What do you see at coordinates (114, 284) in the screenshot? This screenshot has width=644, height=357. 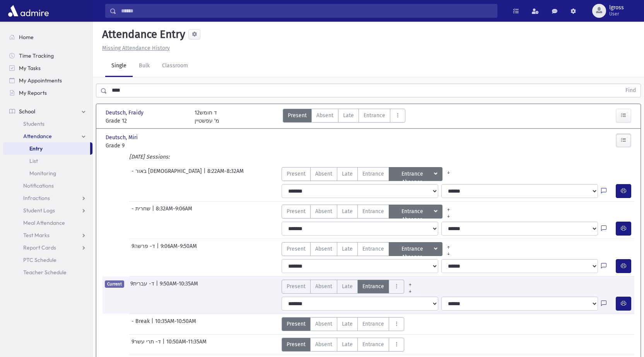 I see `span: Current` at bounding box center [114, 284].